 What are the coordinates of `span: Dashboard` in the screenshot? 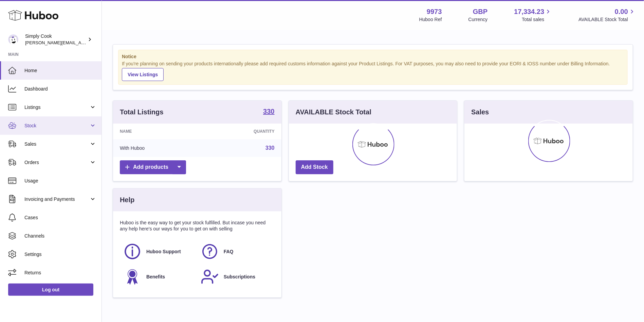 It's located at (60, 88).